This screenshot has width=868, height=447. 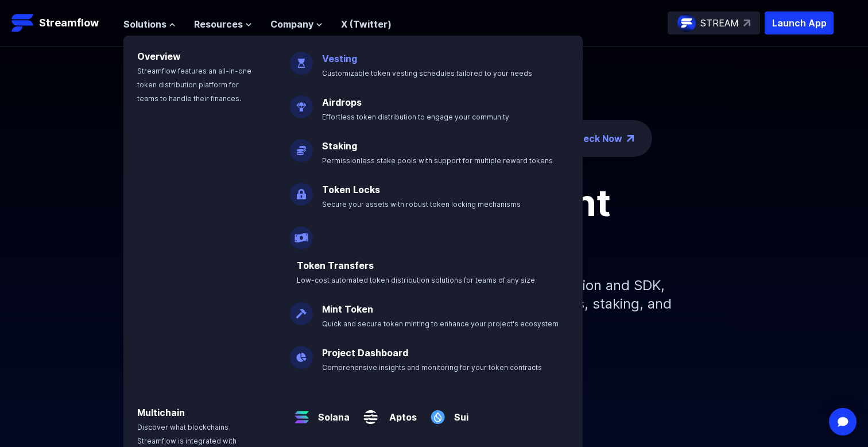 I want to click on a: Staking, so click(x=339, y=146).